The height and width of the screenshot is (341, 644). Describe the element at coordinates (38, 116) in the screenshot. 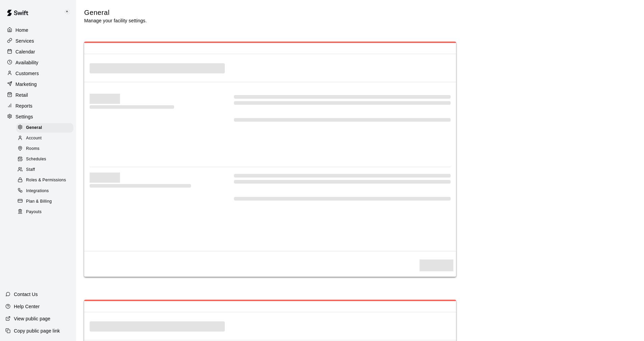

I see `a: Settings` at that location.